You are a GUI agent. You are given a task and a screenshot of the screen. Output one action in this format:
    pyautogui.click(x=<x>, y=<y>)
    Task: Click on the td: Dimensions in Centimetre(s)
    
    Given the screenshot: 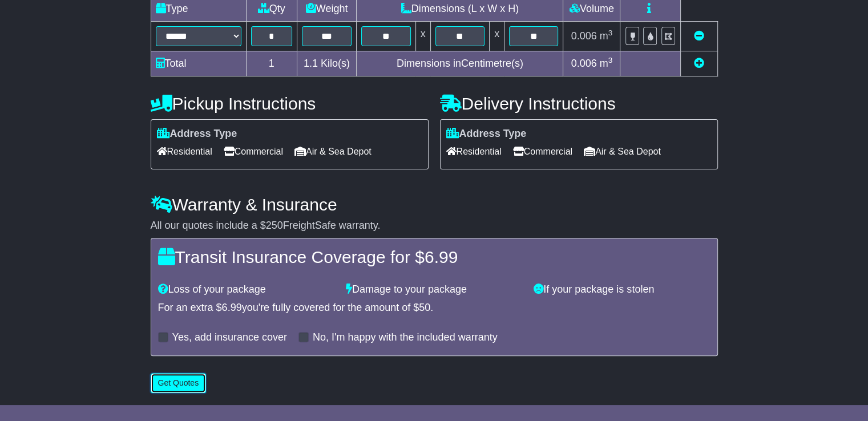 What is the action you would take?
    pyautogui.click(x=460, y=64)
    